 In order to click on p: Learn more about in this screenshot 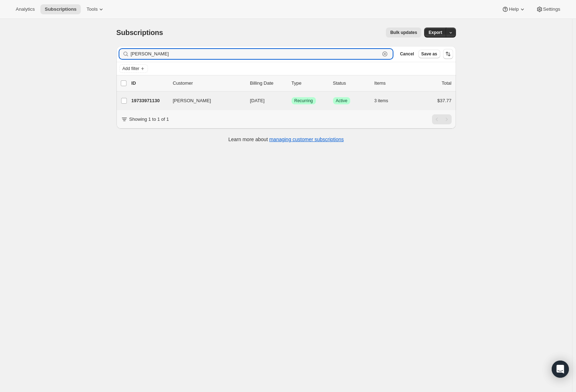, I will do `click(286, 139)`.